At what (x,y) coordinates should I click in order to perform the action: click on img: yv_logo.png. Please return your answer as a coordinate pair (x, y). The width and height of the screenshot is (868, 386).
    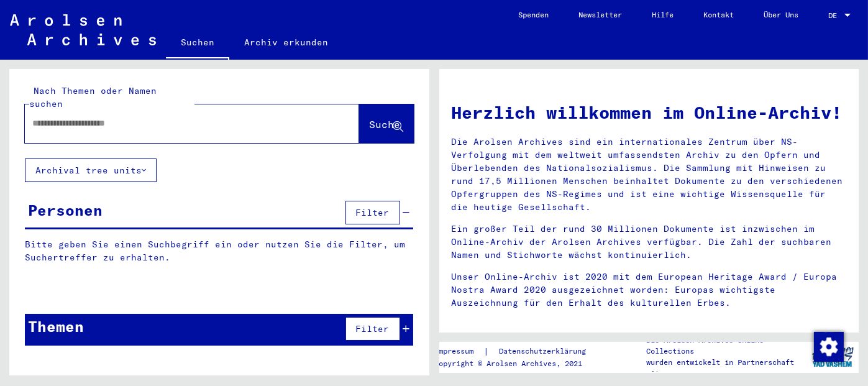
    Looking at the image, I should click on (833, 357).